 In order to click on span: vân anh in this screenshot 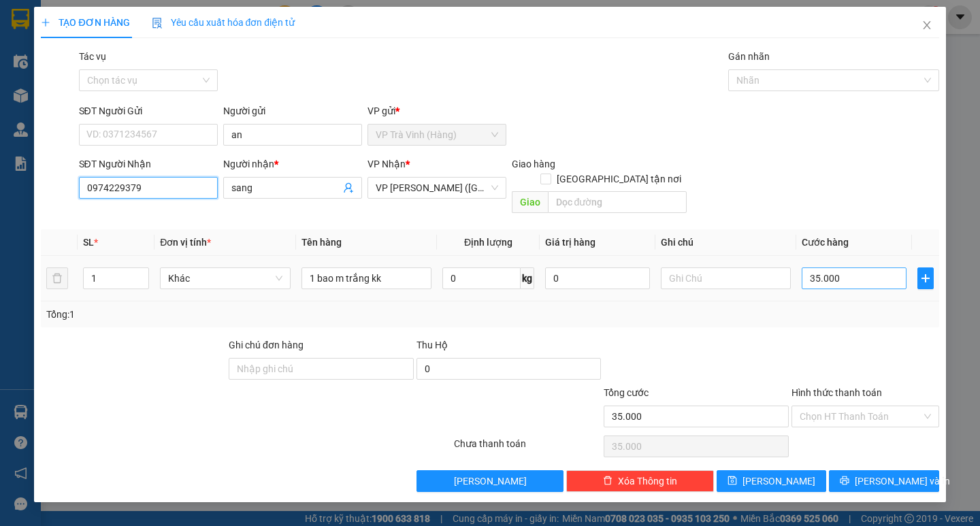, I will do `click(144, 46)`.